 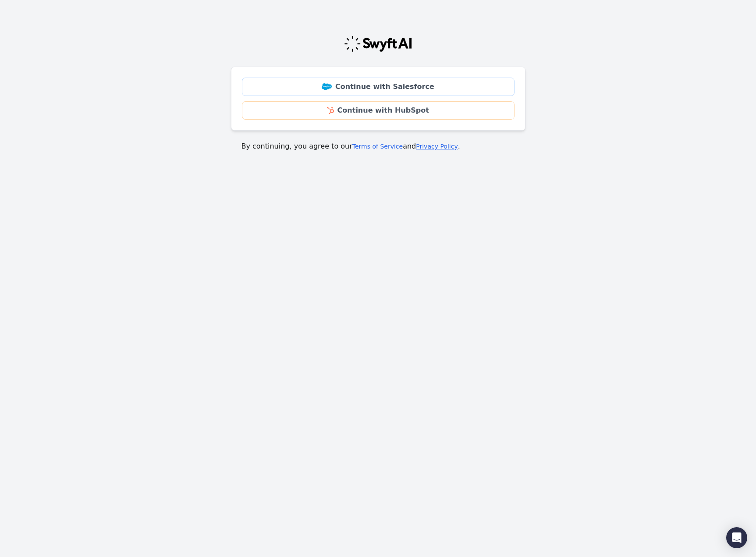 I want to click on a: Terms of Service, so click(x=377, y=146).